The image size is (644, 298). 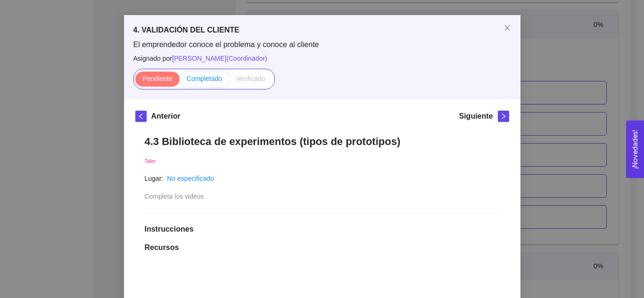 I want to click on span: Verificado, so click(x=250, y=79).